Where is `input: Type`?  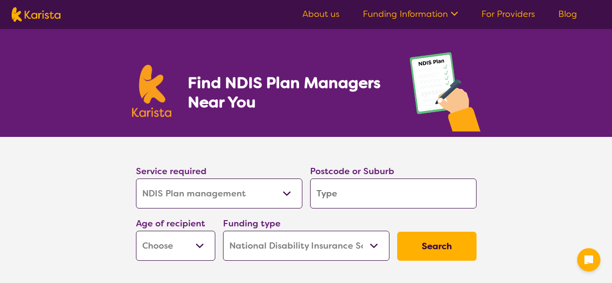 input: Type is located at coordinates (393, 193).